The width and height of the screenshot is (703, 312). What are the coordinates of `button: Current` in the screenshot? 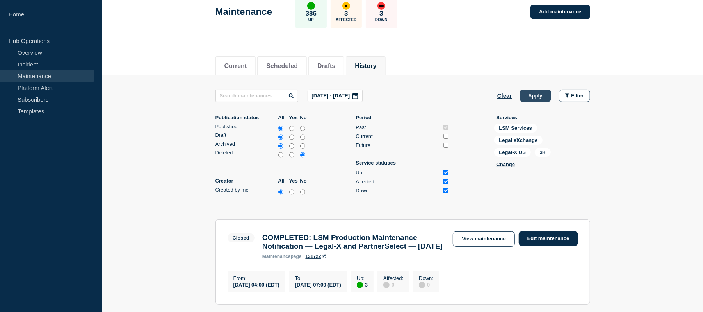 It's located at (236, 66).